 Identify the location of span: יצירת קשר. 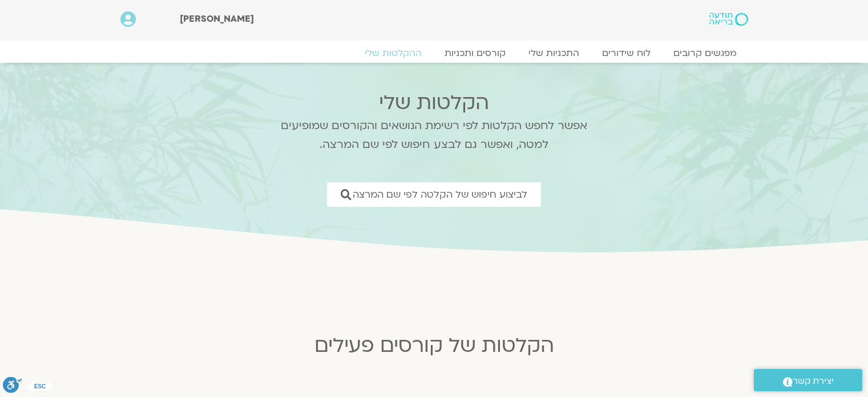
(814, 381).